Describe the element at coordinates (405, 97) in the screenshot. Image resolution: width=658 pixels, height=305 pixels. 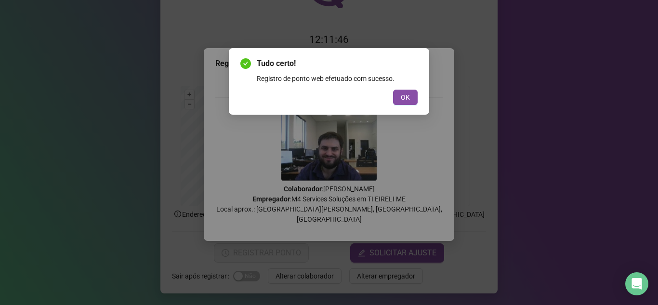
I see `span: OK` at that location.